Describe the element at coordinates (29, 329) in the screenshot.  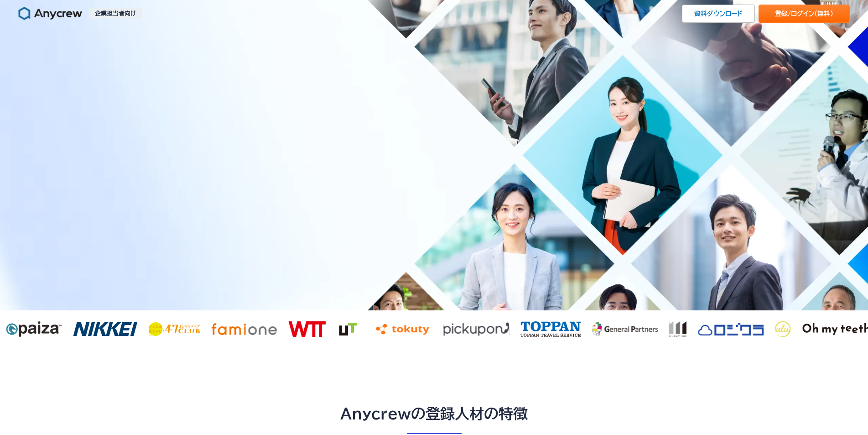
I see `img: paiza` at that location.